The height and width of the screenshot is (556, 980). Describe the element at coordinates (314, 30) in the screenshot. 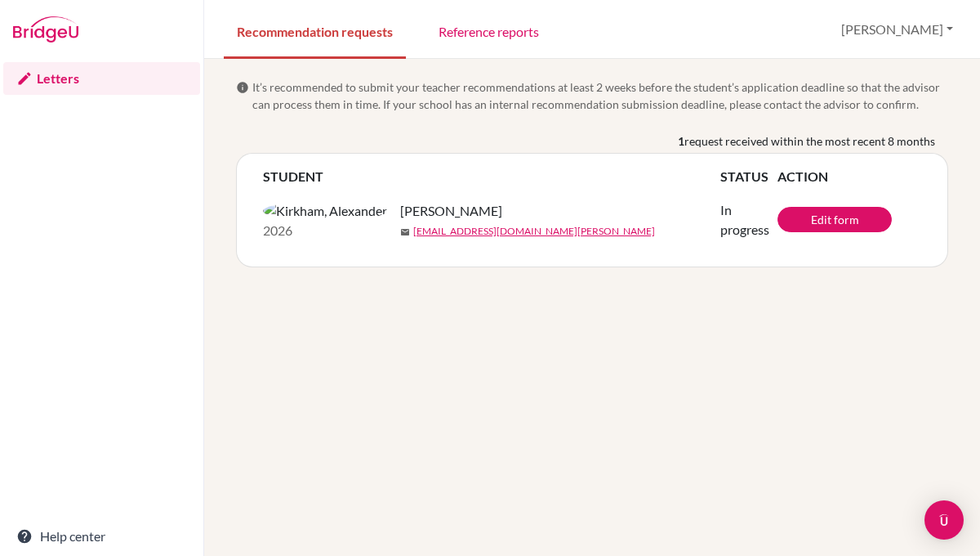

I see `a: Recommendation requests` at that location.